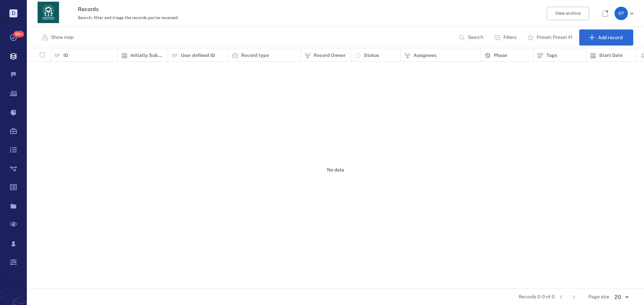  I want to click on p: Assignees, so click(425, 55).